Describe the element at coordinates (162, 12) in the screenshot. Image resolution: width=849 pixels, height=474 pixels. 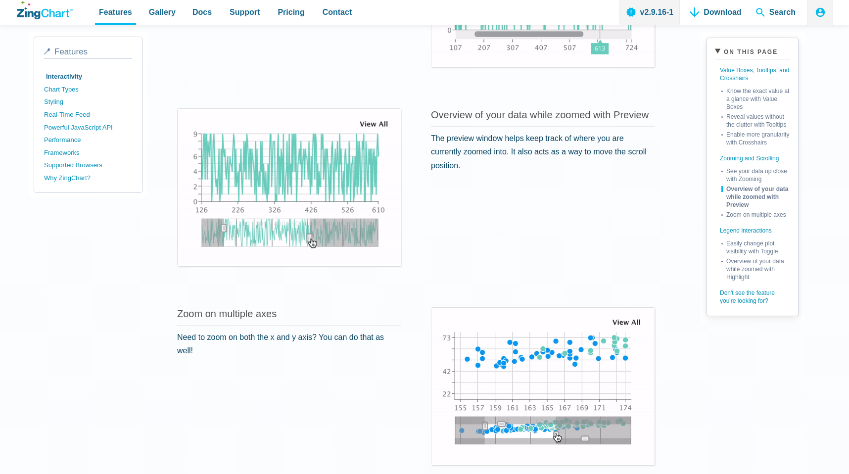
I see `span: Gallery` at that location.